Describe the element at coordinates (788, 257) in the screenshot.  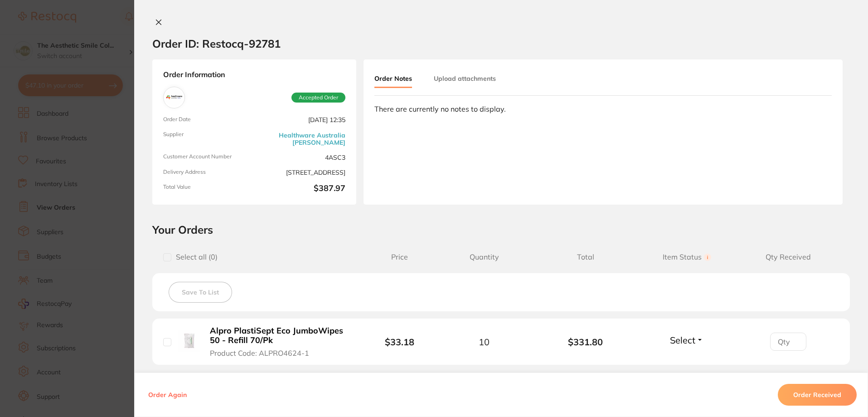
I see `span: Qty Received` at that location.